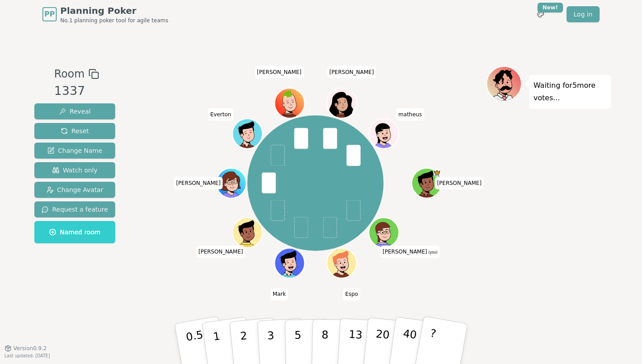  Describe the element at coordinates (74, 111) in the screenshot. I see `span: Reveal` at that location.